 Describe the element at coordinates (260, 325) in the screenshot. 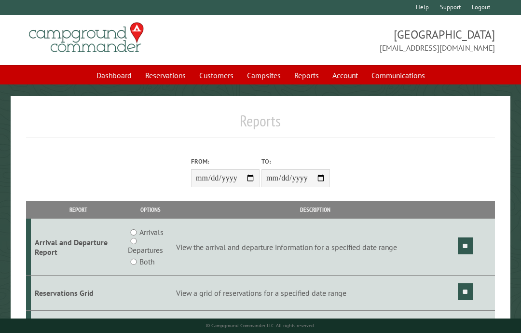

I see `small: © Campground Commander LLC. All rights reserved.` at that location.